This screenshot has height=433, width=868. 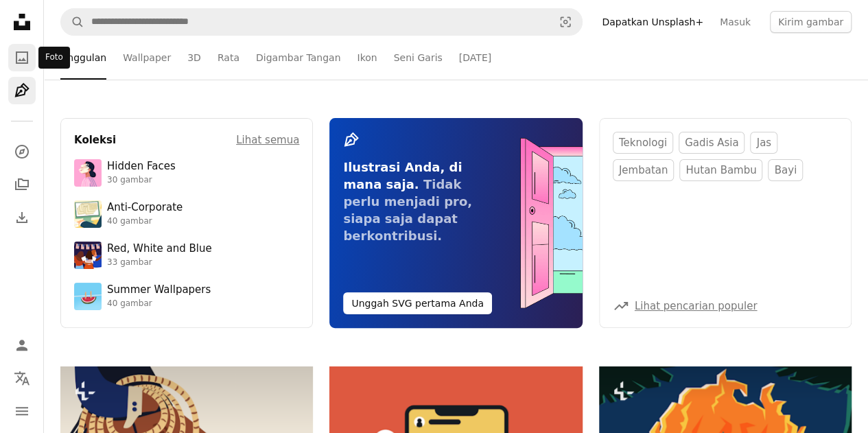 What do you see at coordinates (712, 143) in the screenshot?
I see `a: gadis asia` at bounding box center [712, 143].